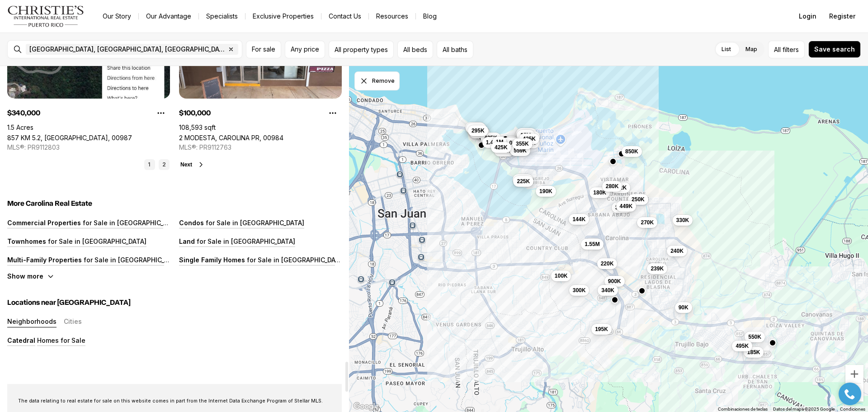 Image resolution: width=868 pixels, height=412 pixels. What do you see at coordinates (842, 16) in the screenshot?
I see `span: Register` at bounding box center [842, 16].